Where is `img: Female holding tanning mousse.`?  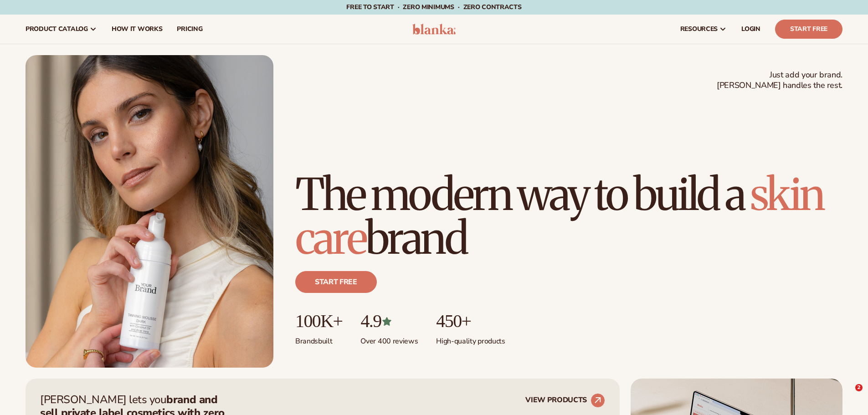
img: Female holding tanning mousse. is located at coordinates (150, 211).